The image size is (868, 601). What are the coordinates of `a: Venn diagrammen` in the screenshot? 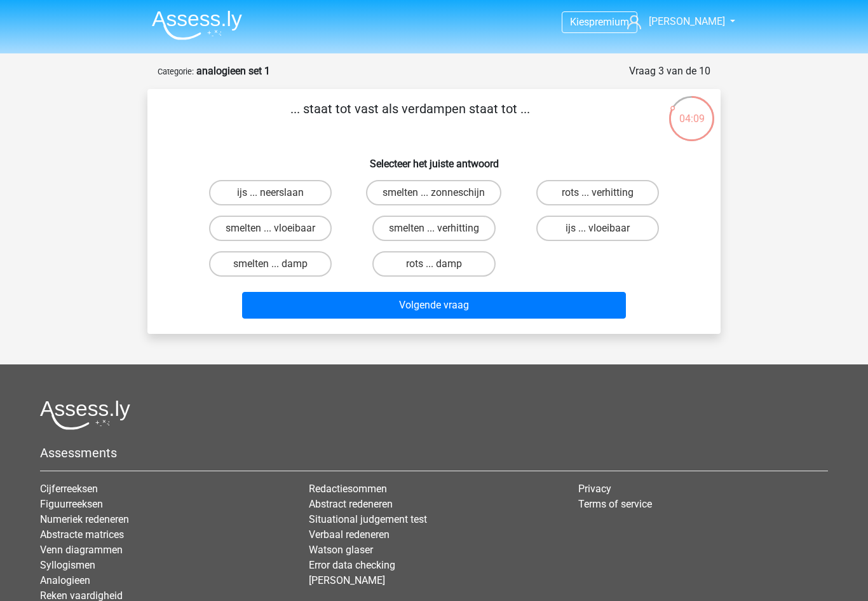 It's located at (82, 549).